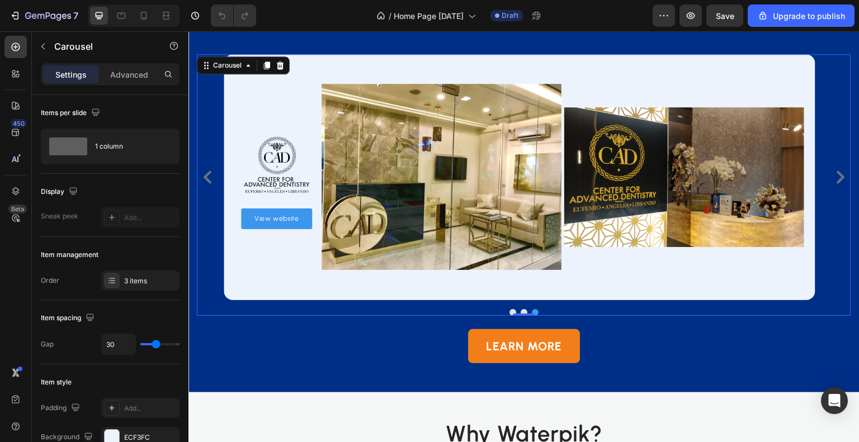  I want to click on p: Carousel, so click(102, 46).